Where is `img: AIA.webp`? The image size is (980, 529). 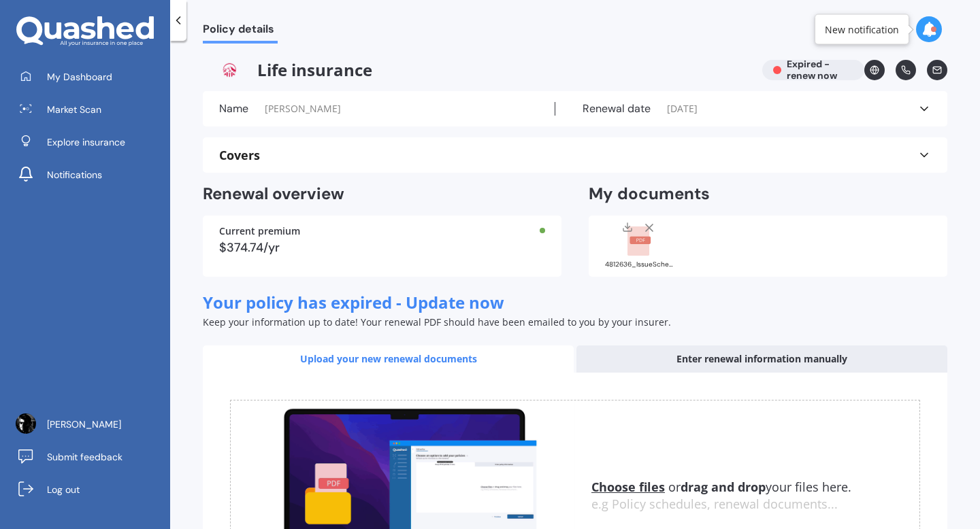
img: AIA.webp is located at coordinates (230, 70).